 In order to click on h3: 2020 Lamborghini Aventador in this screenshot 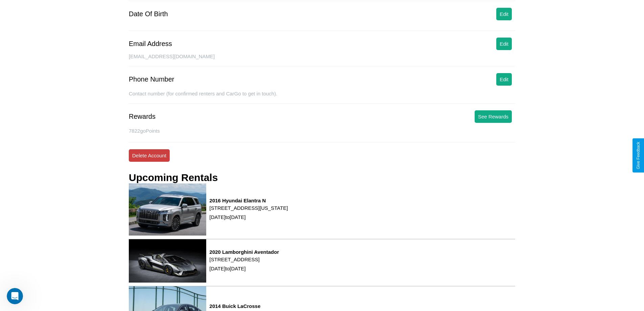, I will do `click(245, 252)`.